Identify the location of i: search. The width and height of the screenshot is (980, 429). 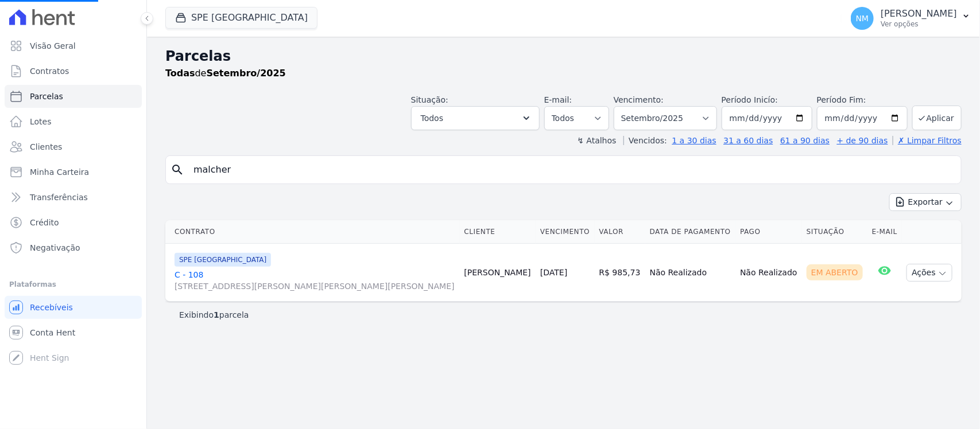
(178, 170).